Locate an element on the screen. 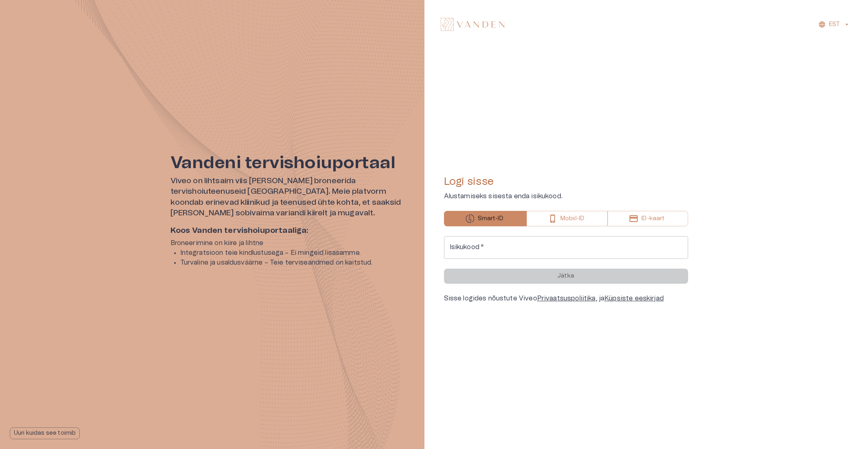  p: Smart-ID is located at coordinates (491, 219).